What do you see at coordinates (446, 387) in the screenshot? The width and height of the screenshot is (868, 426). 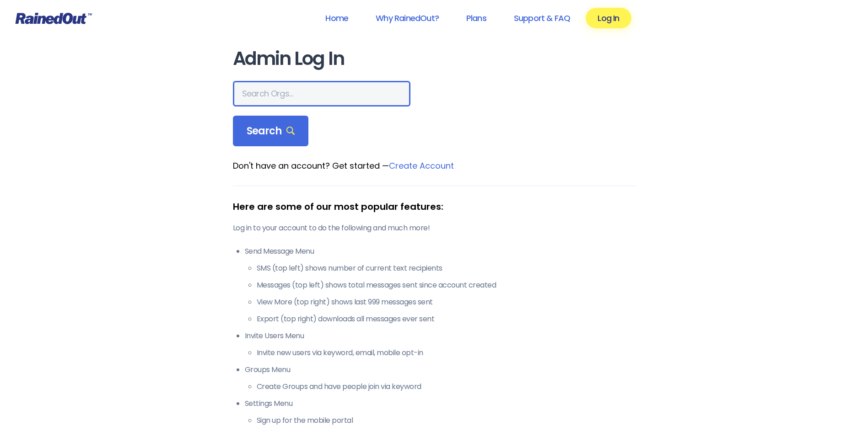 I see `li: Create Groups and have people join via keyword` at bounding box center [446, 387].